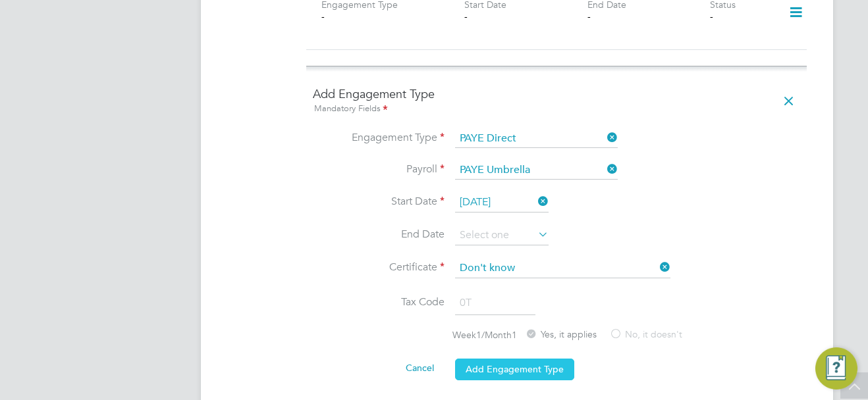 This screenshot has height=400, width=868. What do you see at coordinates (378, 234) in the screenshot?
I see `label: End Date` at bounding box center [378, 234].